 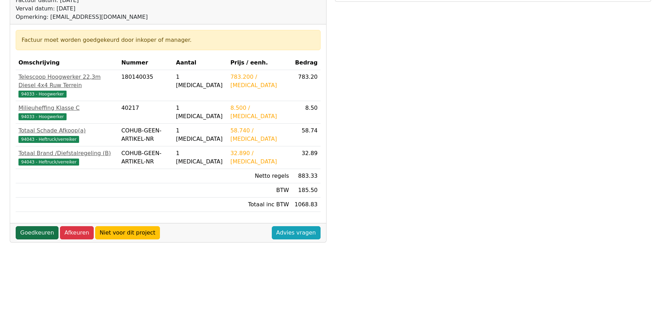 What do you see at coordinates (67, 135) in the screenshot?
I see `a: Totaal Schade Afkoop(a)94043 - Heftruck/verreiker` at bounding box center [67, 135].